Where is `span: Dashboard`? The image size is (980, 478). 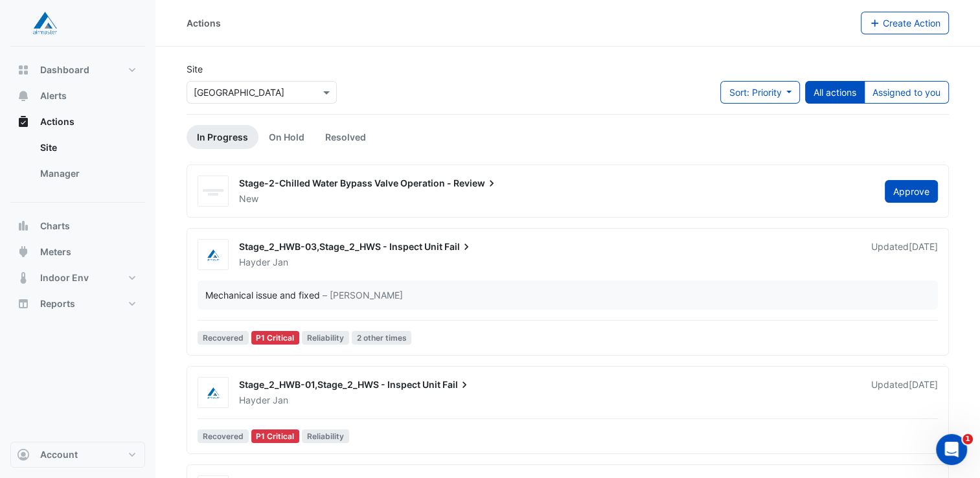 span: Dashboard is located at coordinates (65, 70).